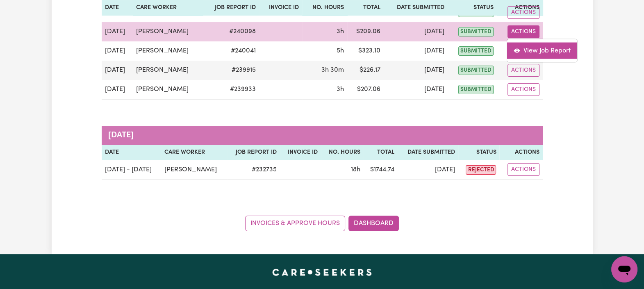 This screenshot has width=644, height=289. I want to click on a: Dashboard, so click(374, 223).